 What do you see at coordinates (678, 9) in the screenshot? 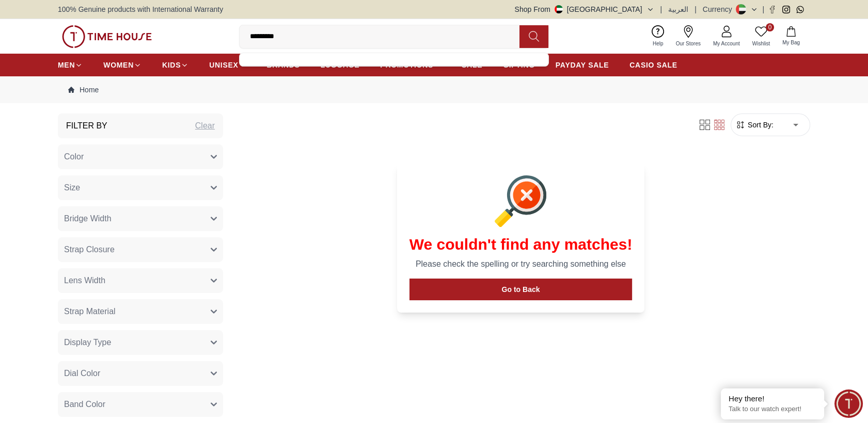
I see `span: العربية` at bounding box center [678, 9].